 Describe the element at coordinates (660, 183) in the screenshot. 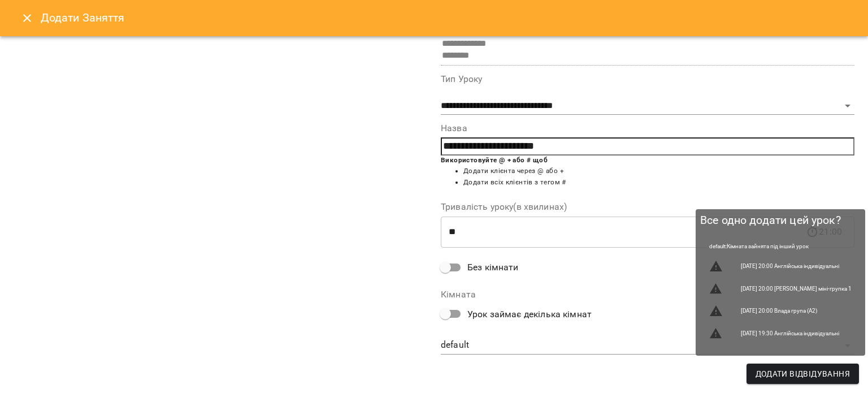

I see `li: Додати всіх клієнтів з тегом #` at that location.